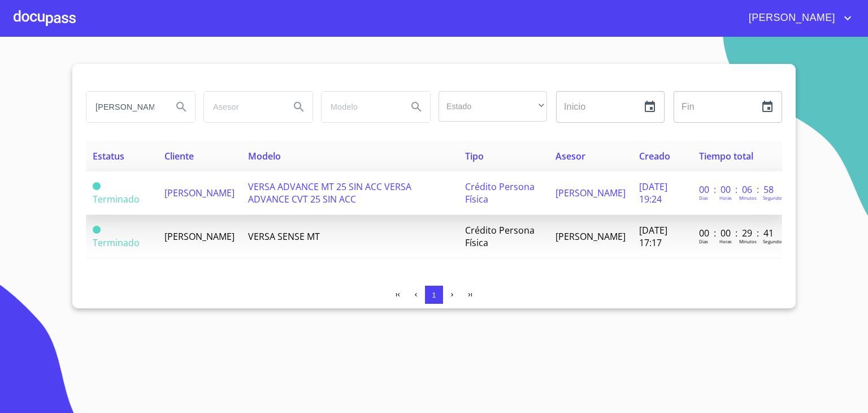  Describe the element at coordinates (284, 237) in the screenshot. I see `span: VERSA SENSE MT` at that location.